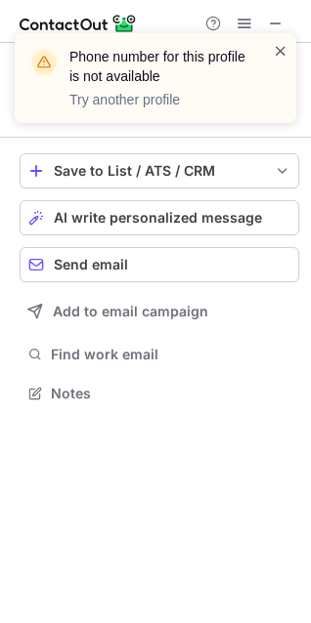 The height and width of the screenshot is (623, 311). Describe the element at coordinates (44, 63) in the screenshot. I see `img: warning` at that location.